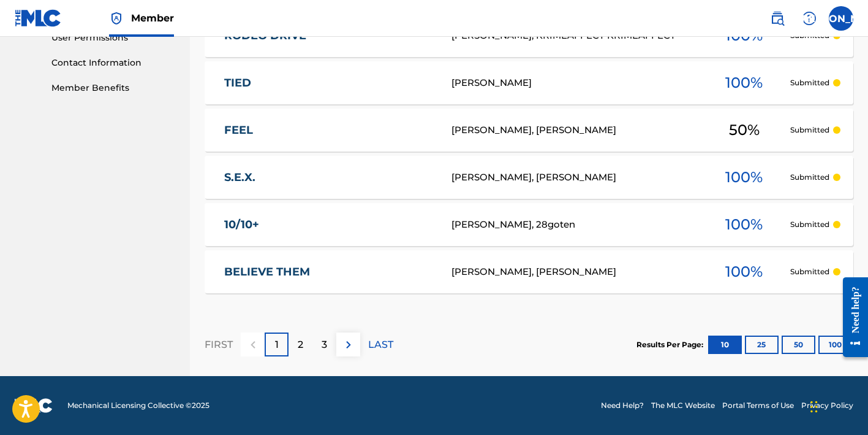 Image resolution: width=868 pixels, height=435 pixels. I want to click on a: Portal Terms of Use, so click(758, 406).